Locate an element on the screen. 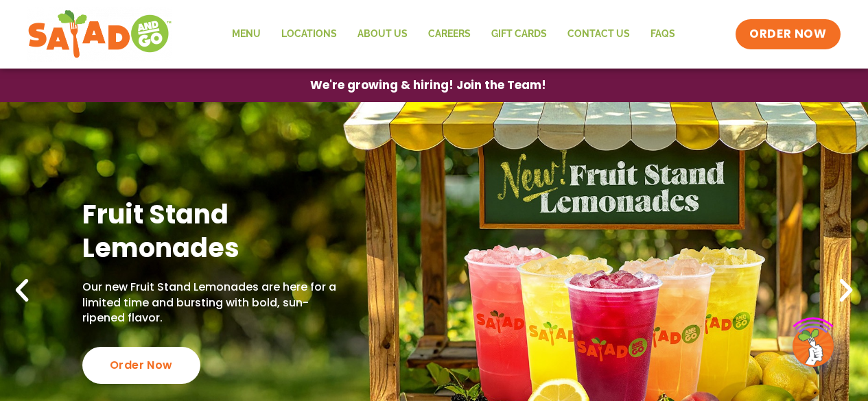 Image resolution: width=868 pixels, height=401 pixels. div: Previous slide is located at coordinates (22, 291).